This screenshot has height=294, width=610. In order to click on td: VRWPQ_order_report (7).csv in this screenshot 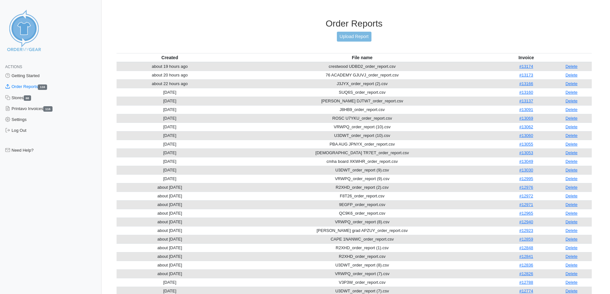, I will do `click(362, 274)`.